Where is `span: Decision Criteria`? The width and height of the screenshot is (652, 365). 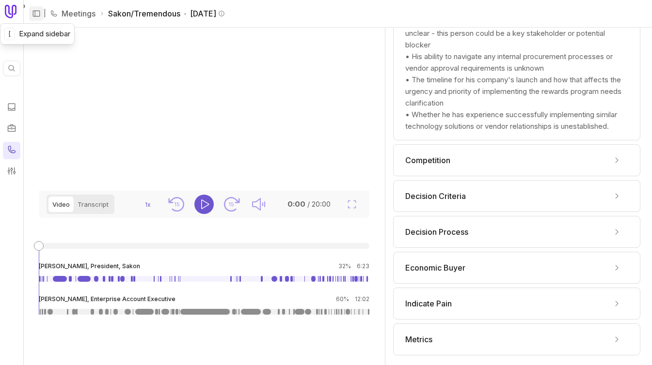 span: Decision Criteria is located at coordinates (435, 196).